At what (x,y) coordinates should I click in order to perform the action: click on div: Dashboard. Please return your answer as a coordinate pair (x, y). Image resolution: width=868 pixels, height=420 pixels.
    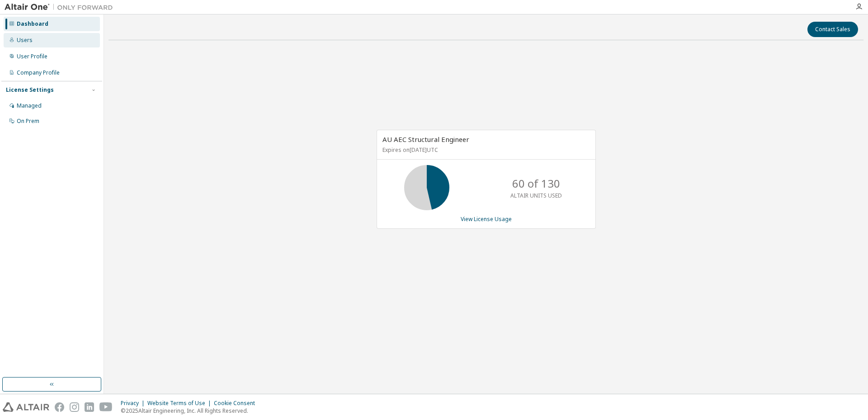
    Looking at the image, I should click on (33, 24).